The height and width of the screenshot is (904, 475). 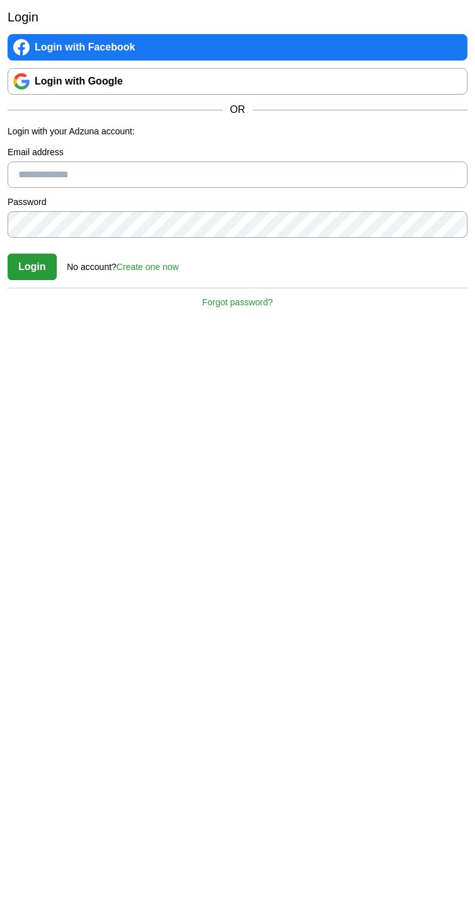 What do you see at coordinates (238, 110) in the screenshot?
I see `span: OR` at bounding box center [238, 110].